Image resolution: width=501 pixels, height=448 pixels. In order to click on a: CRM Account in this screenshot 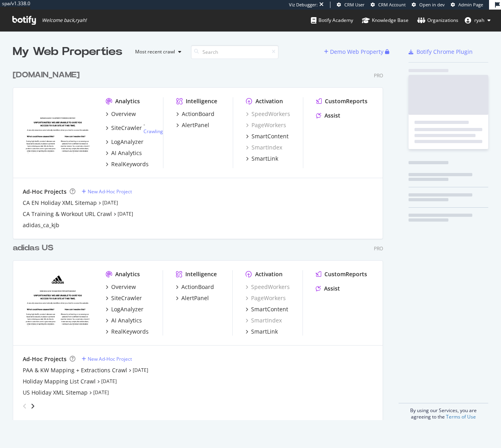, I will do `click(388, 5)`.